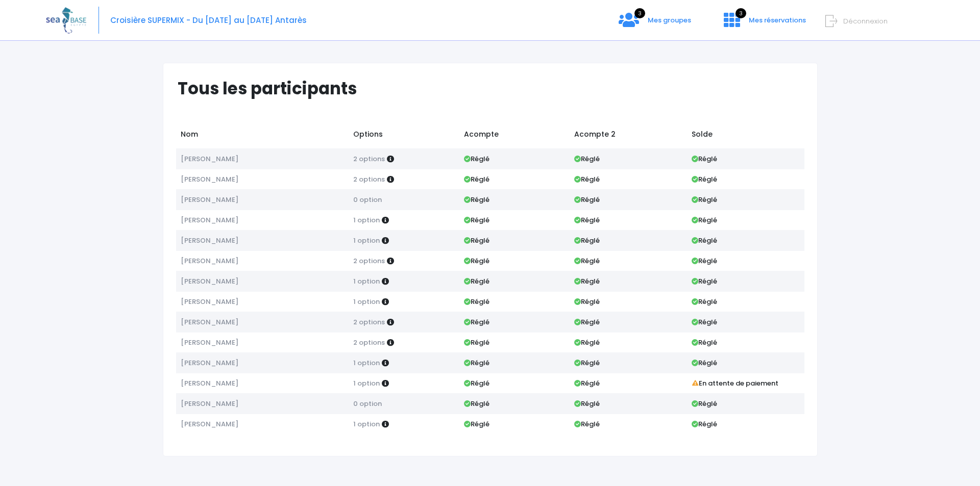 The width and height of the screenshot is (980, 486). Describe the element at coordinates (655, 24) in the screenshot. I see `a: 3 Mes groupes` at that location.